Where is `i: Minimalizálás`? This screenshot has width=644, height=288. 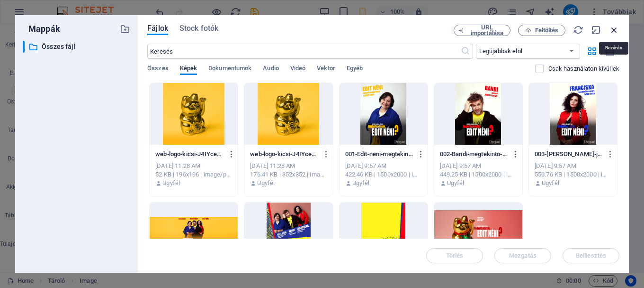
i: Minimalizálás is located at coordinates (596, 30).